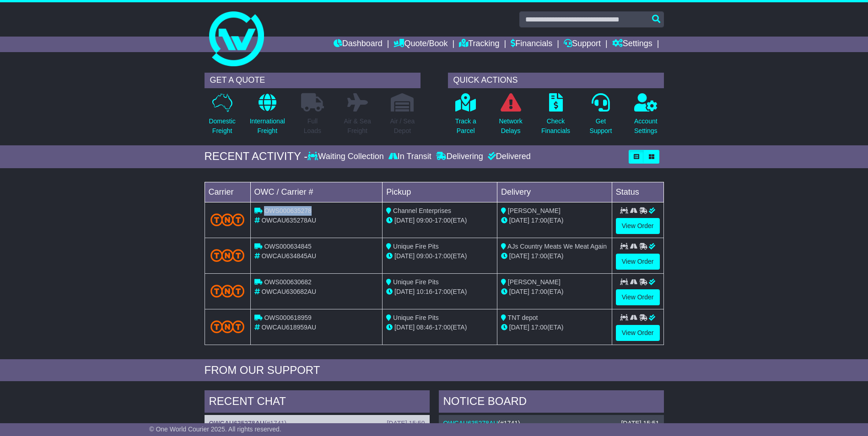 The width and height of the screenshot is (868, 436). I want to click on p: Domestic Freight, so click(222, 126).